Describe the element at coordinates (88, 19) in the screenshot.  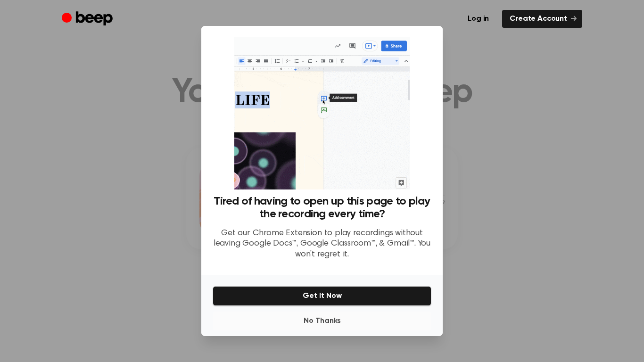
I see `a: Beep` at that location.